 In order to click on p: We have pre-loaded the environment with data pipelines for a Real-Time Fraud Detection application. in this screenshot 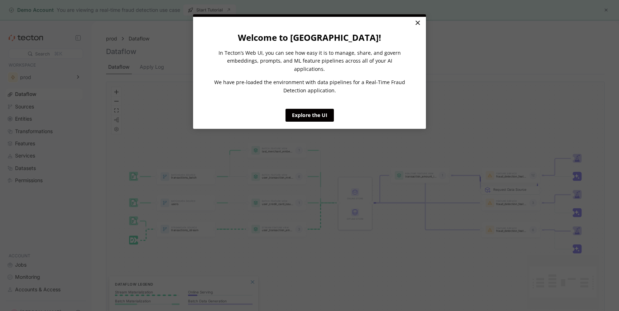, I will do `click(309, 86)`.